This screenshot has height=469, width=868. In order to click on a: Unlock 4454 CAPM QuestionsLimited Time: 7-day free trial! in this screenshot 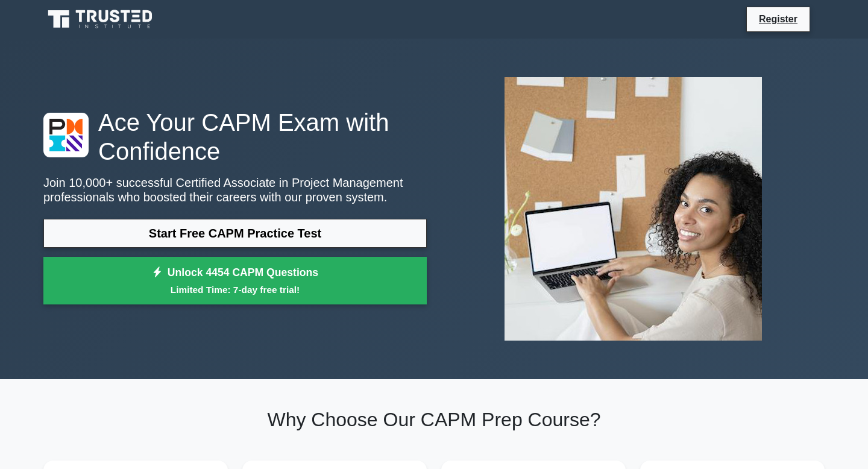, I will do `click(235, 281)`.